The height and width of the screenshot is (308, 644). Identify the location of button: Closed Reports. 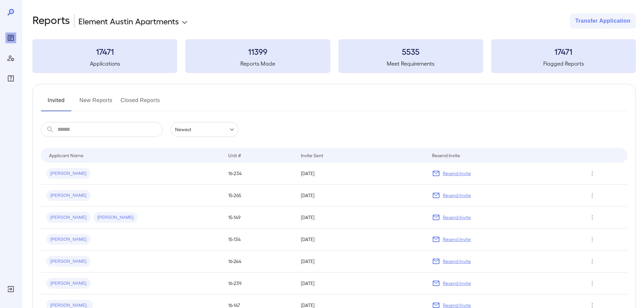
(140, 103).